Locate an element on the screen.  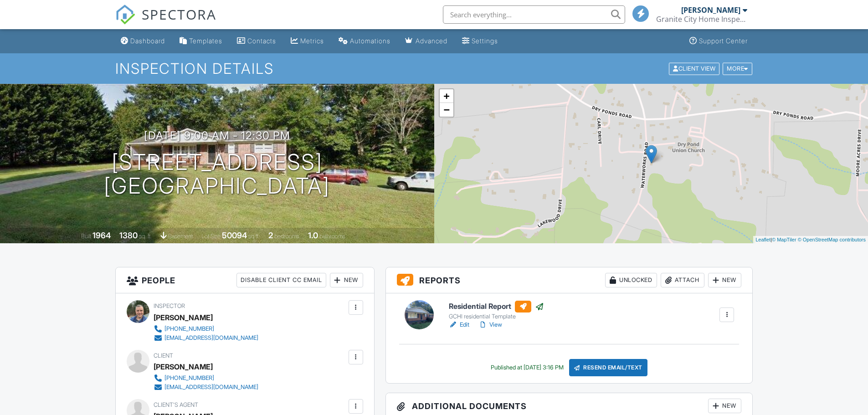
h3: Reports is located at coordinates (569, 280).